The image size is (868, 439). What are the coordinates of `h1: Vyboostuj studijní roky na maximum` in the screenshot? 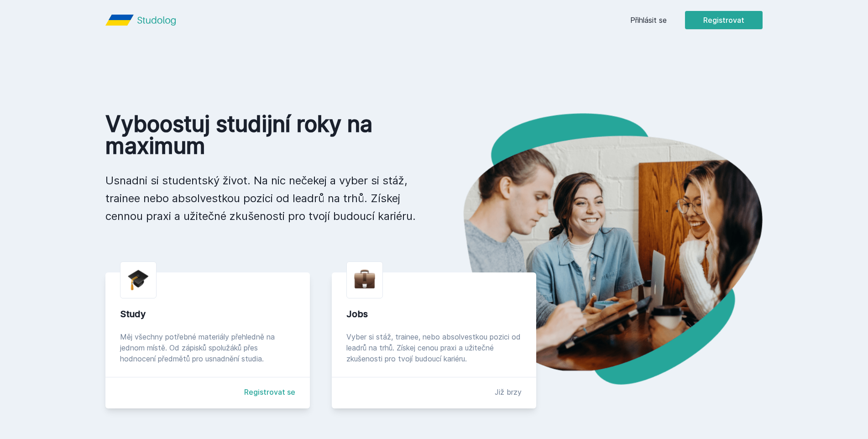 It's located at (263, 135).